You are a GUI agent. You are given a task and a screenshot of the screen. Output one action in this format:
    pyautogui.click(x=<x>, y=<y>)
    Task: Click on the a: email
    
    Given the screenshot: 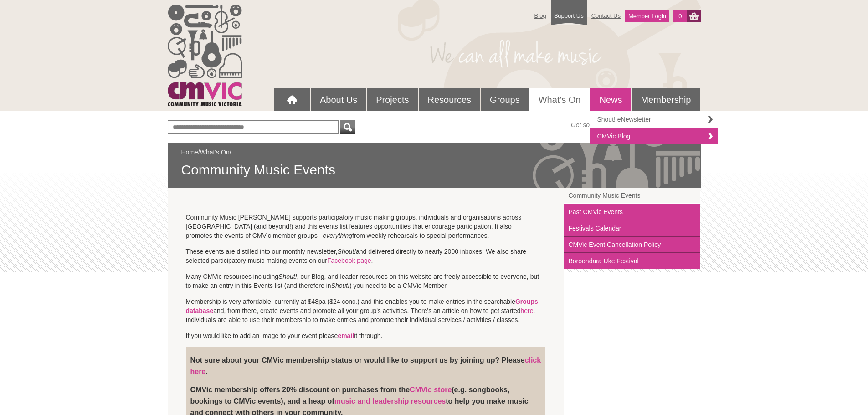 What is the action you would take?
    pyautogui.click(x=346, y=335)
    